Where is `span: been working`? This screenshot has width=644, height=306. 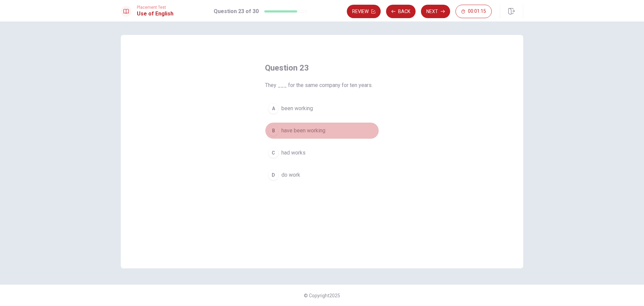 span: been working is located at coordinates (298, 109).